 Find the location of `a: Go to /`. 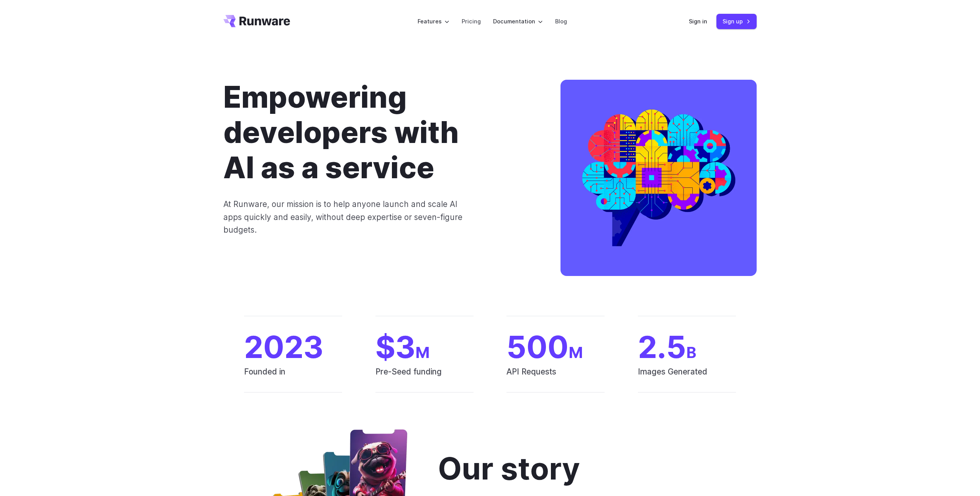

a: Go to / is located at coordinates (256, 21).